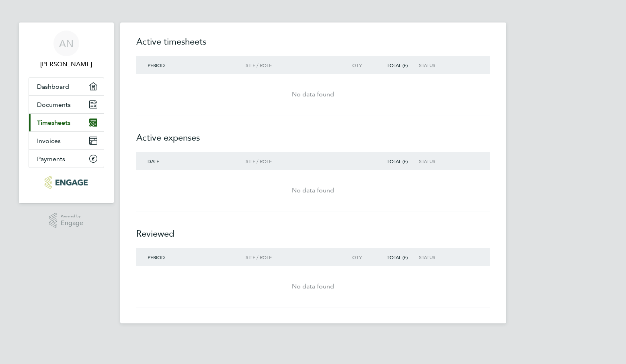 The image size is (626, 364). Describe the element at coordinates (313, 46) in the screenshot. I see `h2: Active timesheets` at that location.